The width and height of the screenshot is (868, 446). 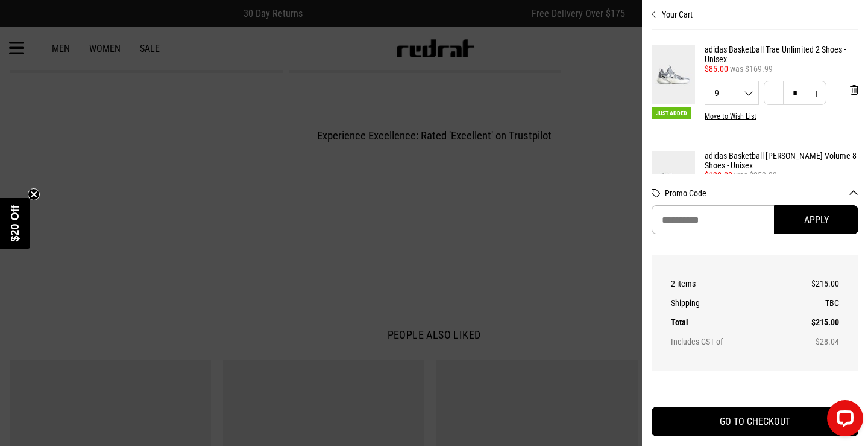 I want to click on span: Just Added, so click(x=671, y=113).